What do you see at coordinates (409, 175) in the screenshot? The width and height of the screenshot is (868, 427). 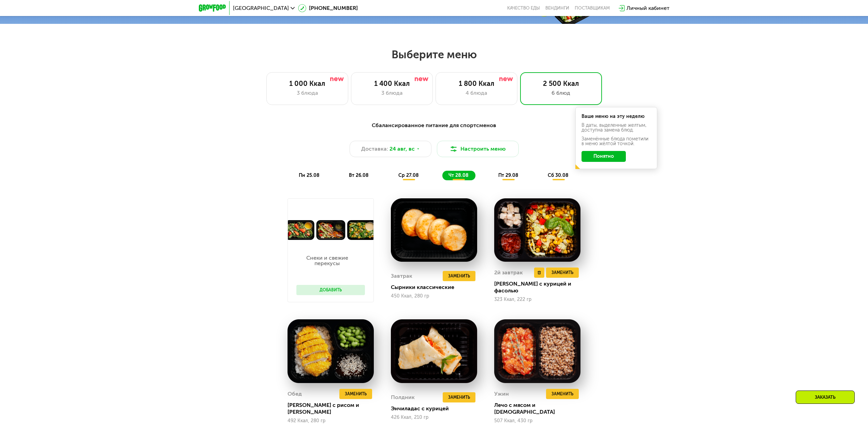 I see `span: ср 27.08` at bounding box center [409, 175].